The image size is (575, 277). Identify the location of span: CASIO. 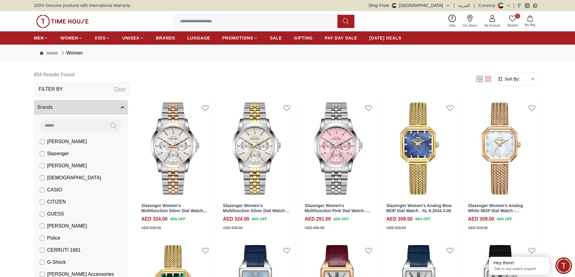
(55, 190).